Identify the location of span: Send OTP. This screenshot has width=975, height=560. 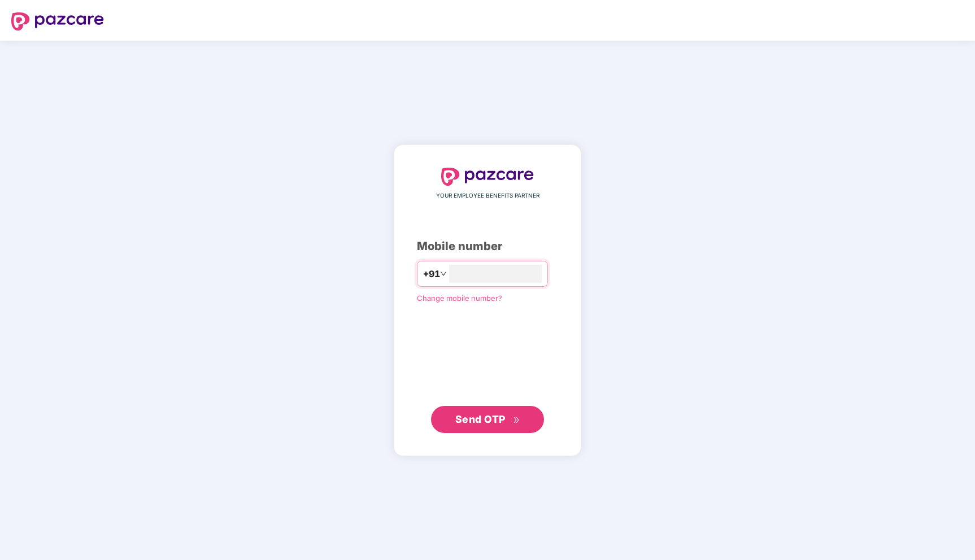
(480, 419).